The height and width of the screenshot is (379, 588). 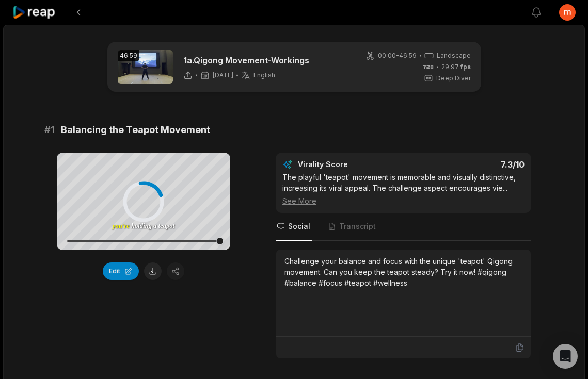 I want to click on span: Deep Diver, so click(x=453, y=78).